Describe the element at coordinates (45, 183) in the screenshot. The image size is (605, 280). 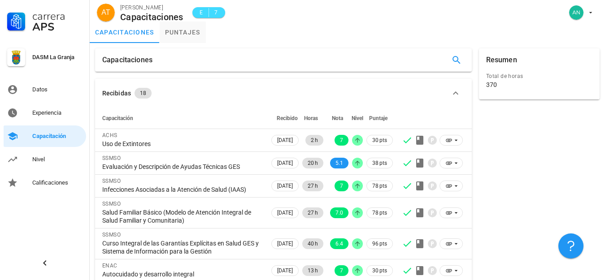
I see `a: Calificaciones` at that location.